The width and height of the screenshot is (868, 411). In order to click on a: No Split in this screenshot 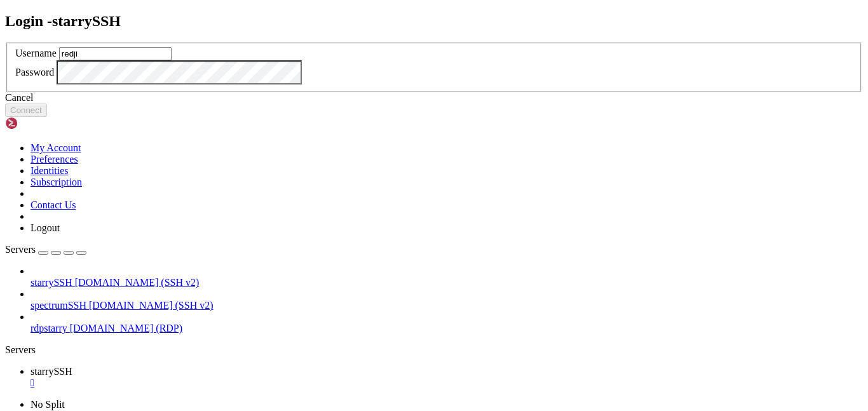, I will do `click(48, 404)`.